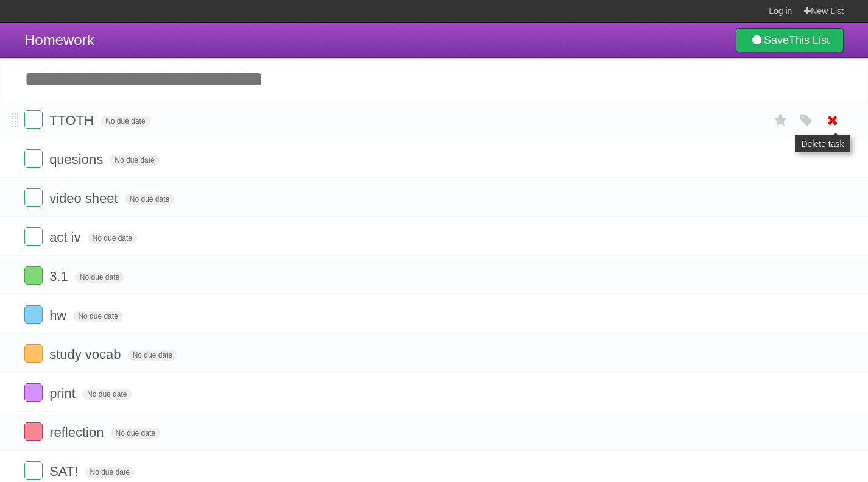 The image size is (868, 482). I want to click on span: reflection, so click(78, 433).